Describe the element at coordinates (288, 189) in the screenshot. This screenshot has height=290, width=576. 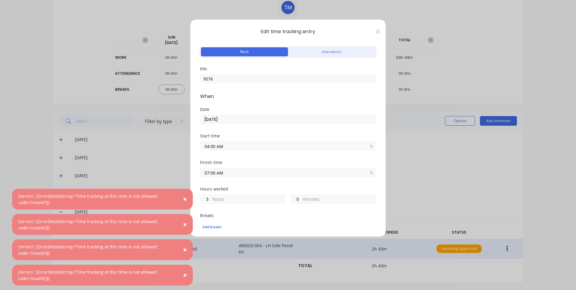
I see `div: Hours worked` at that location.